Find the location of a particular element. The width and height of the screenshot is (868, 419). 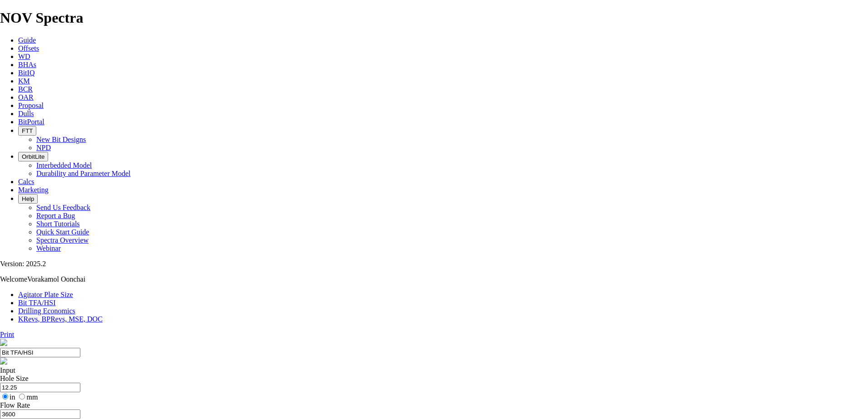

a: Webinar is located at coordinates (48, 248).